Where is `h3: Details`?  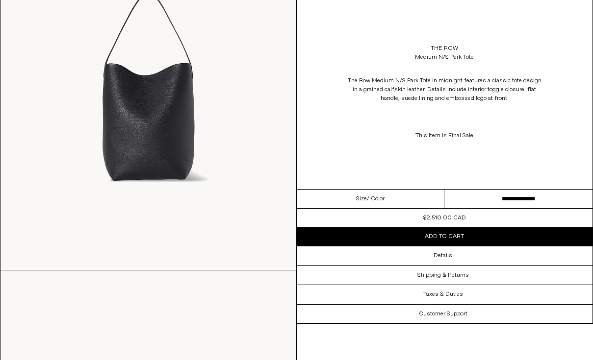 h3: Details is located at coordinates (443, 256).